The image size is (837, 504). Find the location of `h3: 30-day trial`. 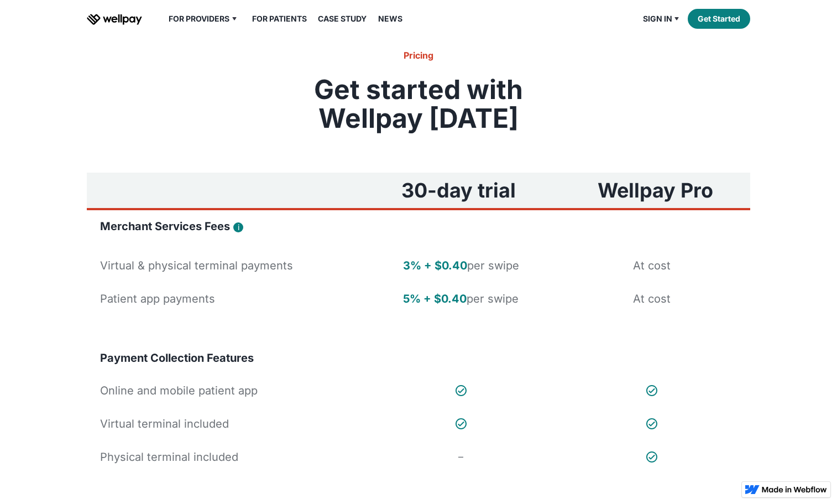

h3: 30-day trial is located at coordinates (458, 190).